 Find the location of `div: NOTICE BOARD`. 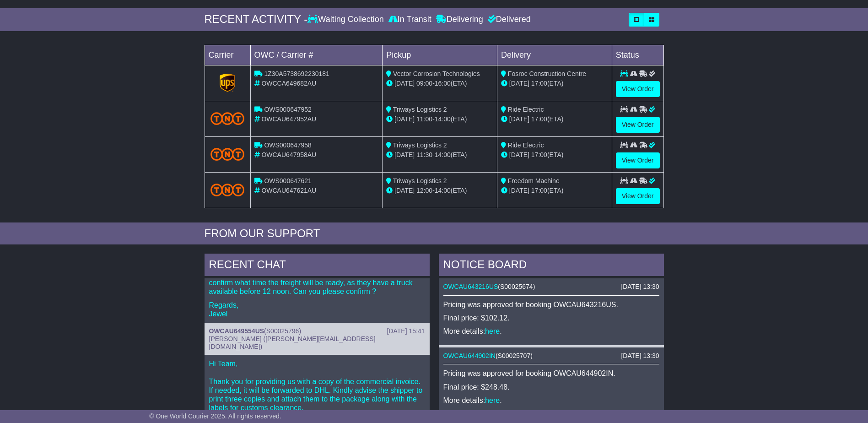

div: NOTICE BOARD is located at coordinates (551, 266).